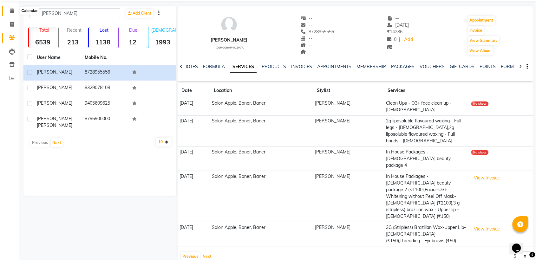  Describe the element at coordinates (371, 67) in the screenshot. I see `a: MEMBERSHIP` at that location.